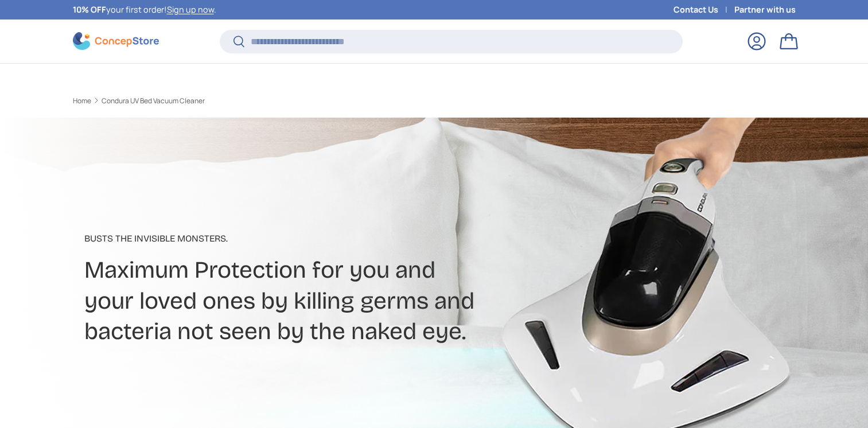 The image size is (868, 428). What do you see at coordinates (116, 41) in the screenshot?
I see `img: ConcepStore` at bounding box center [116, 41].